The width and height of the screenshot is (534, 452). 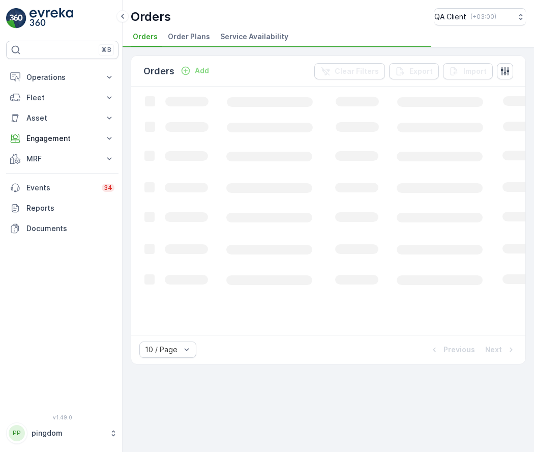 What do you see at coordinates (62, 208) in the screenshot?
I see `a: Reports` at bounding box center [62, 208].